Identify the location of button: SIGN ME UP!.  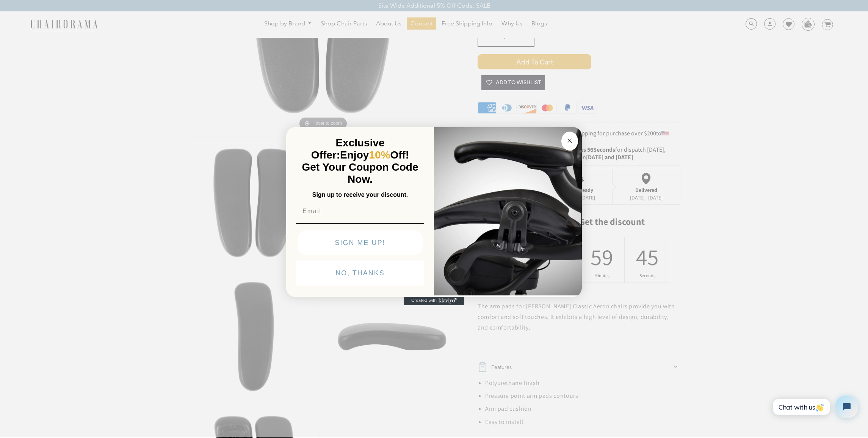
(360, 243).